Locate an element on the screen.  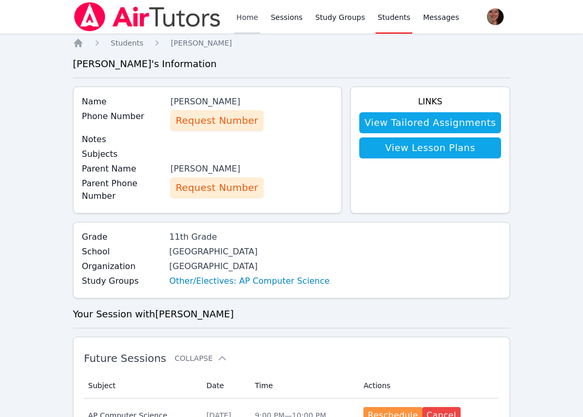
div: 11th Grade is located at coordinates (249, 237).